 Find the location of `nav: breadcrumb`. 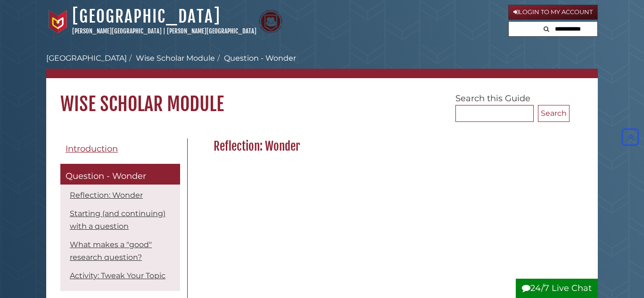

nav: breadcrumb is located at coordinates (322, 65).